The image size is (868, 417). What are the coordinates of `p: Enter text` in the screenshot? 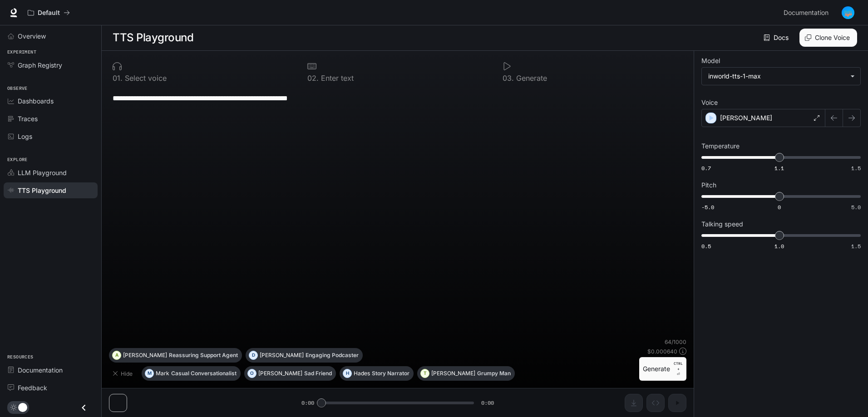 It's located at (336, 78).